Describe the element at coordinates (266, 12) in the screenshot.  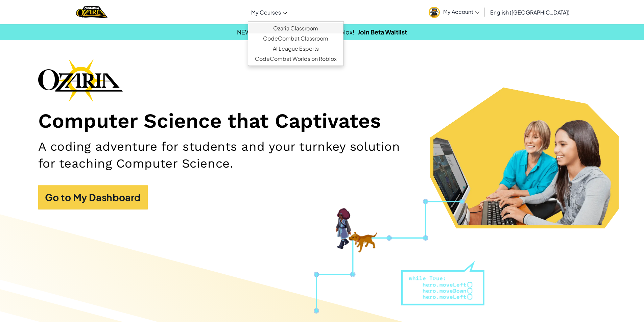
I see `span: My Courses` at that location.